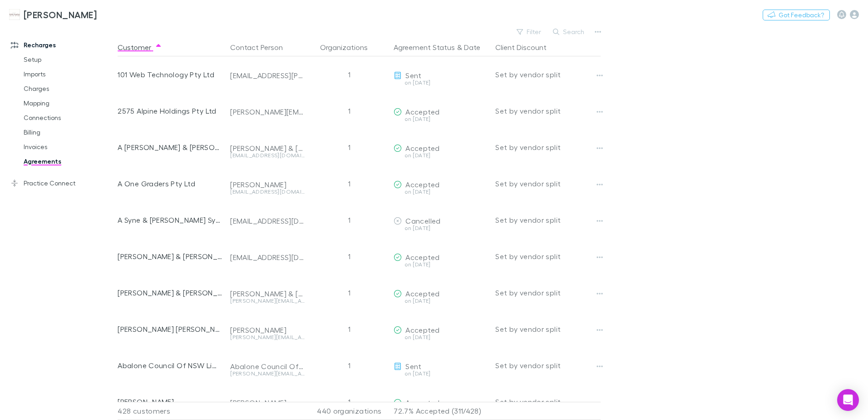 The image size is (868, 420). What do you see at coordinates (441, 410) in the screenshot?
I see `p: 72.7% Accepted (311/428)` at bounding box center [441, 410].